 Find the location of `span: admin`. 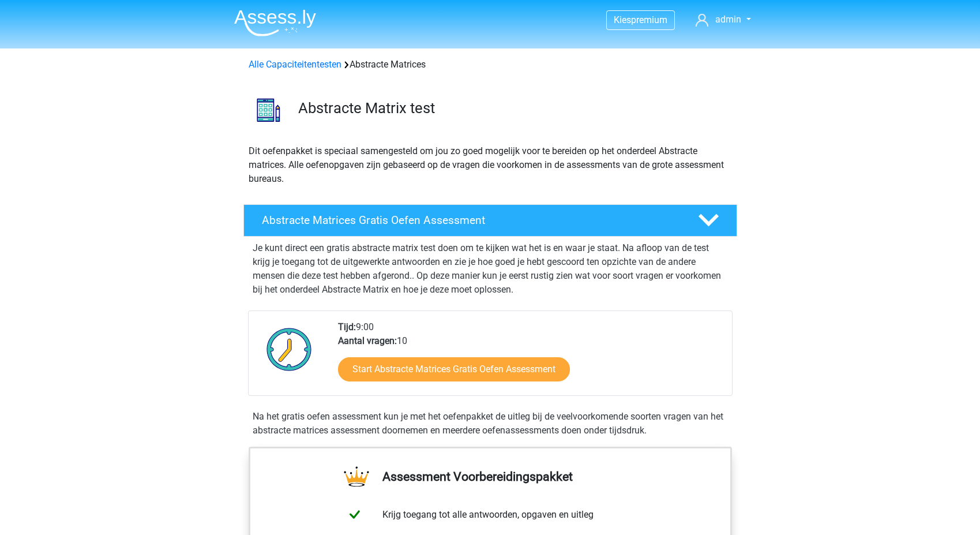

span: admin is located at coordinates (728, 19).